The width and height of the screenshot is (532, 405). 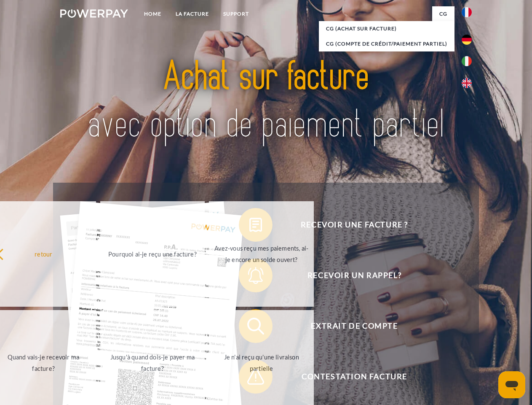 I want to click on img: en, so click(x=467, y=83).